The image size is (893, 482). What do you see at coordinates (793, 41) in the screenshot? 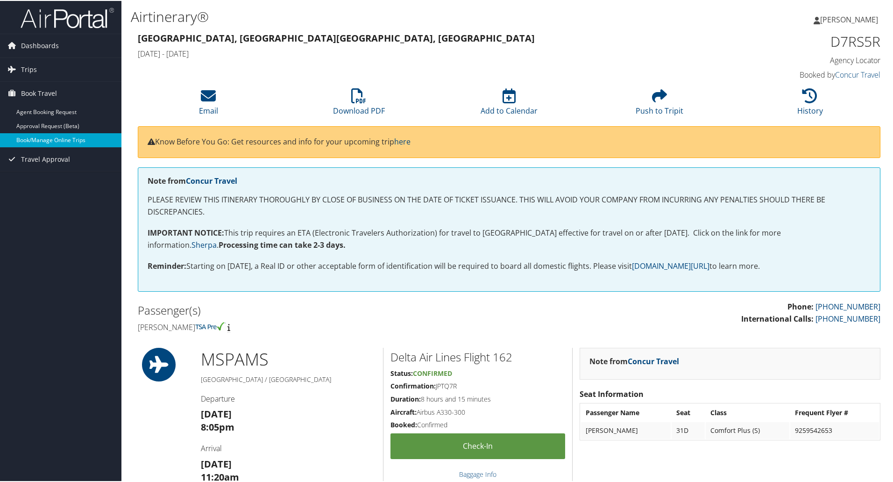
I see `h1: D7RS5R` at bounding box center [793, 41].